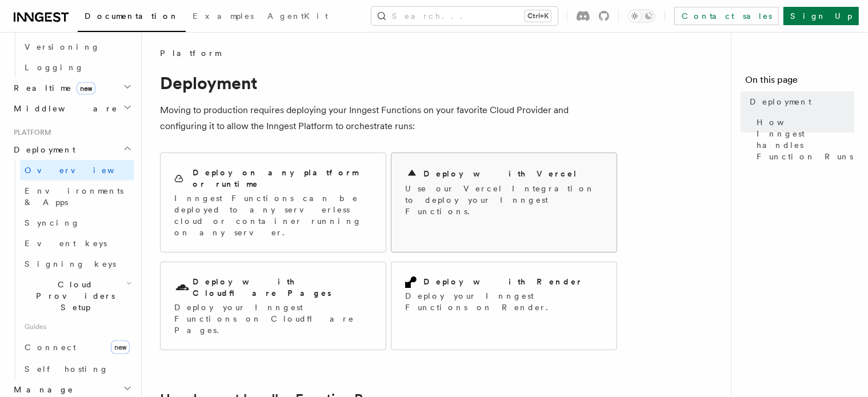 The width and height of the screenshot is (868, 397). What do you see at coordinates (132, 16) in the screenshot?
I see `span: Documentation` at bounding box center [132, 16].